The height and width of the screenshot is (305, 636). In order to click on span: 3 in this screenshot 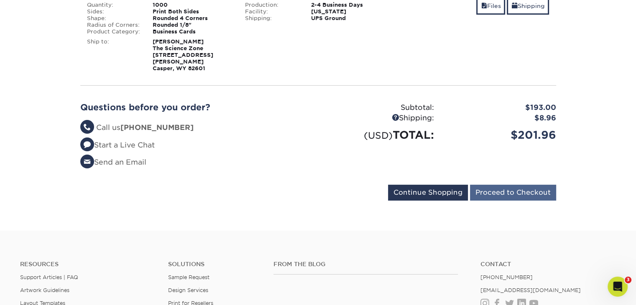, I will do `click(628, 280)`.